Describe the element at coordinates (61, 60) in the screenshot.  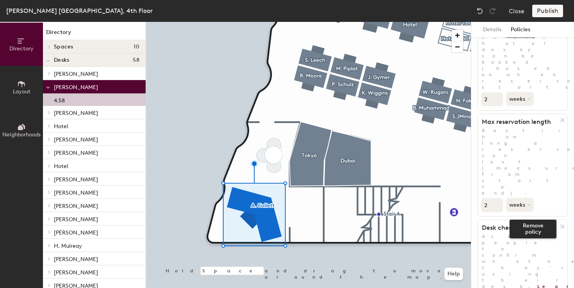
I see `span: Desks` at that location.